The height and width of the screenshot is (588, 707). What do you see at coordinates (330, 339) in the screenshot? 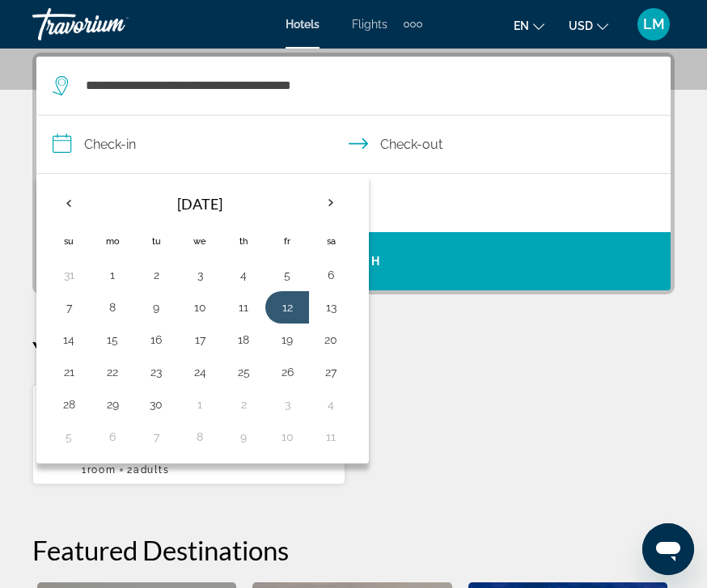
I see `button: Day 20` at bounding box center [330, 339].